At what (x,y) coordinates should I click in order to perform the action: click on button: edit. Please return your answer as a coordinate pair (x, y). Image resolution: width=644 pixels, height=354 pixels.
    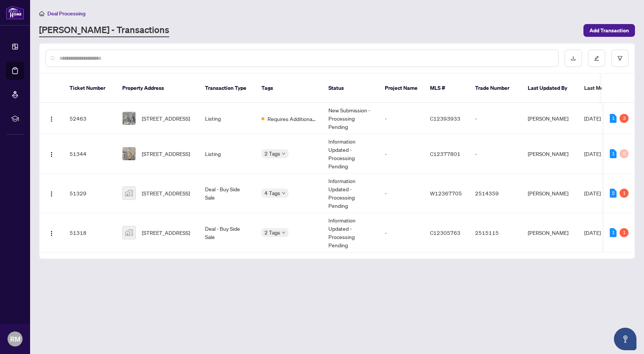
    Looking at the image, I should click on (597, 58).